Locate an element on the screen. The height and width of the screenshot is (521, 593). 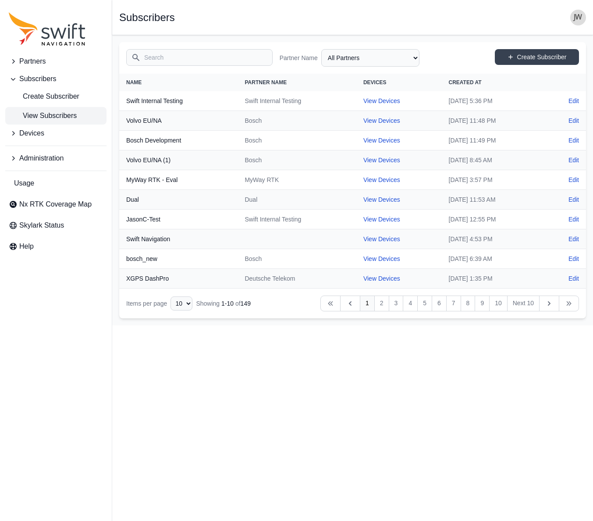
span: View Subscribers is located at coordinates (42, 116).